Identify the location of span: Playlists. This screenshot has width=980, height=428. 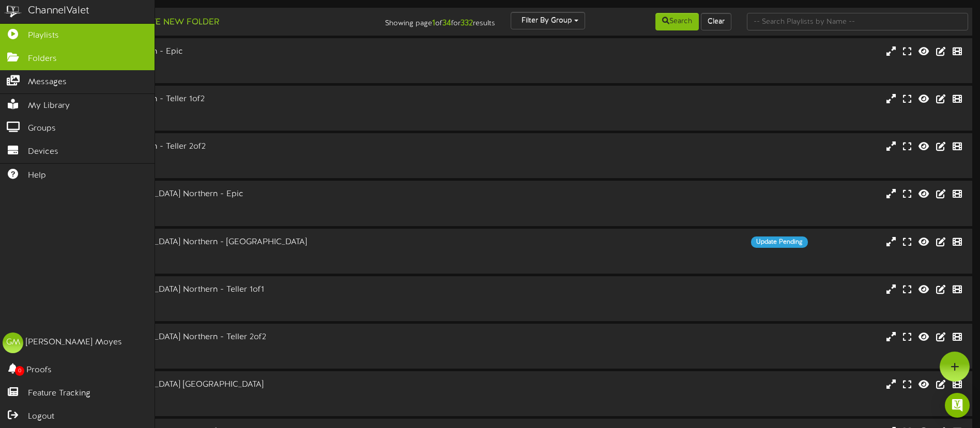
(43, 36).